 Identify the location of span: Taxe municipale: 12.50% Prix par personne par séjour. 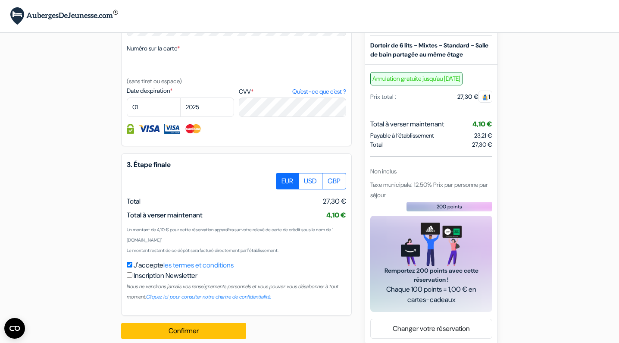
(429, 190).